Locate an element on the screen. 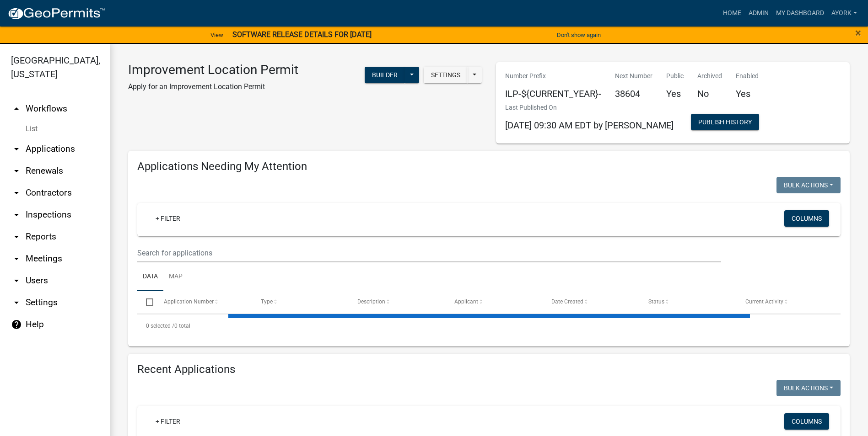 Image resolution: width=868 pixels, height=436 pixels. datatable-header-cell: Select is located at coordinates (146, 302).